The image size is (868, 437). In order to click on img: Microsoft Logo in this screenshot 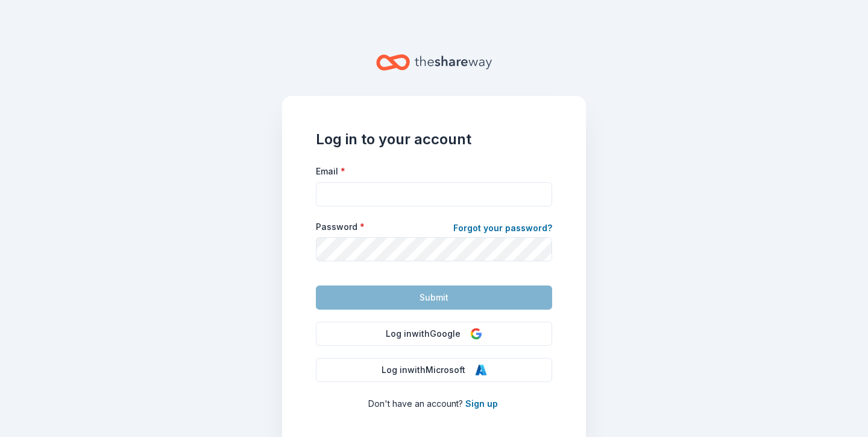, I will do `click(481, 370)`.